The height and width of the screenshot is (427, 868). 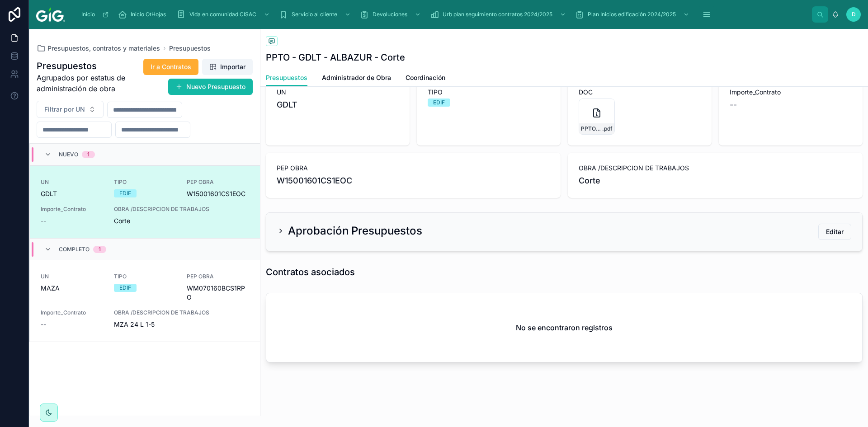 I want to click on a: Devoluciones, so click(x=391, y=14).